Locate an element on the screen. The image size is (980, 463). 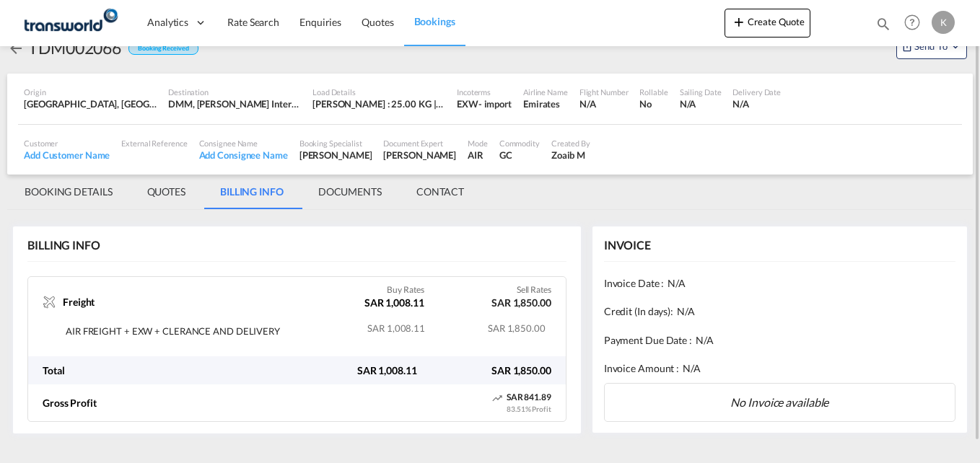
div: 83.51% Profit is located at coordinates (529, 409).